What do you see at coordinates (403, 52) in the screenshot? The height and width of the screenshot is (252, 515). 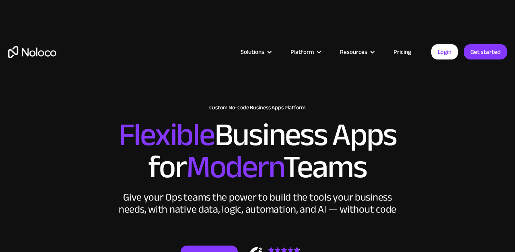 I see `a: Pricing` at bounding box center [403, 52].